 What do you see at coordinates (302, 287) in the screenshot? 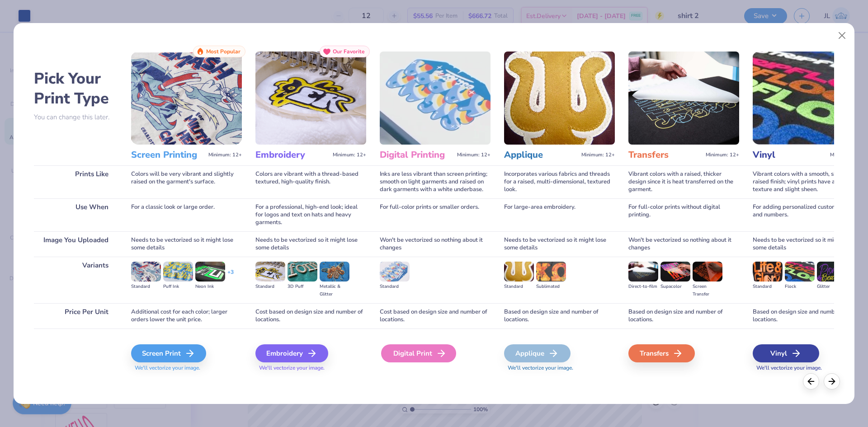
I see `div: 3D Puff` at bounding box center [302, 287].